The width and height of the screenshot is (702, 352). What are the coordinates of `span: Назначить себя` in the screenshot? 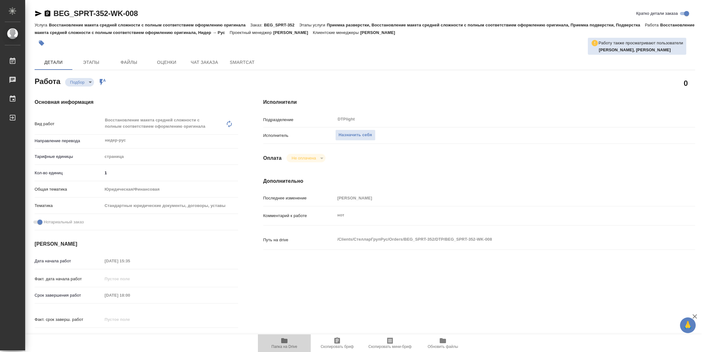 It's located at (355, 135).